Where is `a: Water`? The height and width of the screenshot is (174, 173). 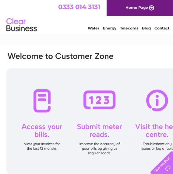
a: Water is located at coordinates (93, 28).